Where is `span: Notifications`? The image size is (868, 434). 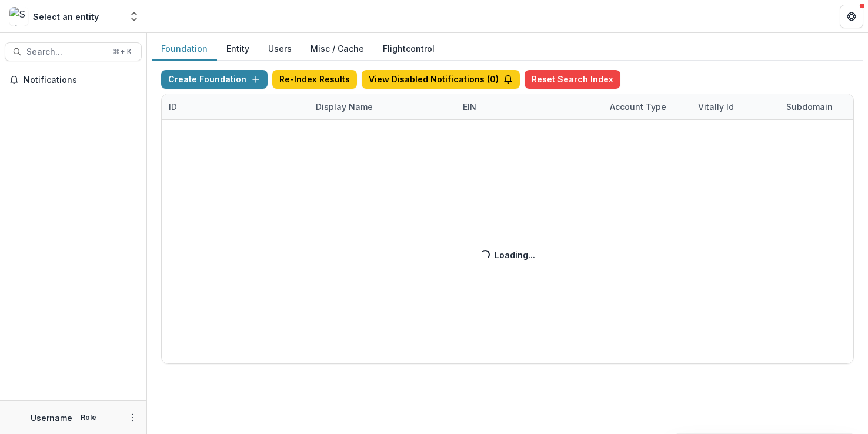 span: Notifications is located at coordinates (80, 80).